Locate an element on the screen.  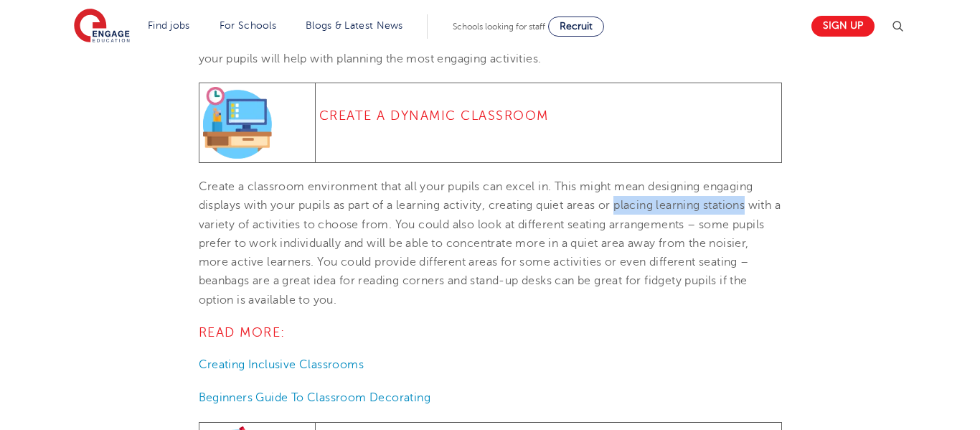
h4: Create A Dynamic Classroom is located at coordinates (548, 116).